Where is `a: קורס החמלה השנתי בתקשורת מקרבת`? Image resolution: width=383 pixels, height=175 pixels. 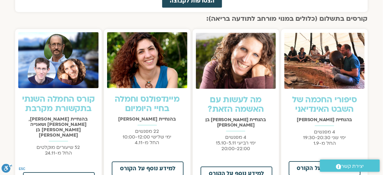 a: קורס החמלה השנתי בתקשורת מקרבת is located at coordinates (58, 104).